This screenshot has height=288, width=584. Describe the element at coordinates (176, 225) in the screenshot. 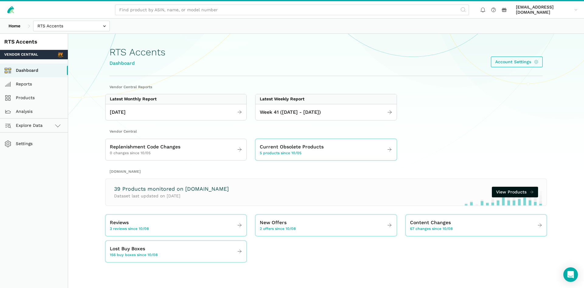

I see `a: Reviews 3 reviews since 10/08` at that location.